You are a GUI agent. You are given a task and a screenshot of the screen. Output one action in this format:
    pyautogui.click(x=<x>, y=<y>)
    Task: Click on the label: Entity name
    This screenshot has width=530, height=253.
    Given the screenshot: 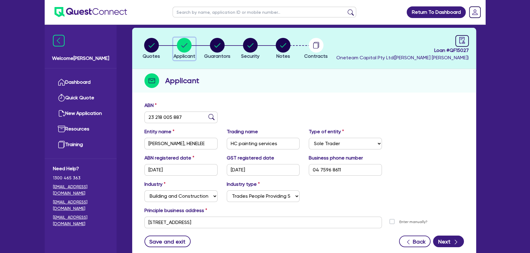 What is the action you would take?
    pyautogui.click(x=159, y=132)
    